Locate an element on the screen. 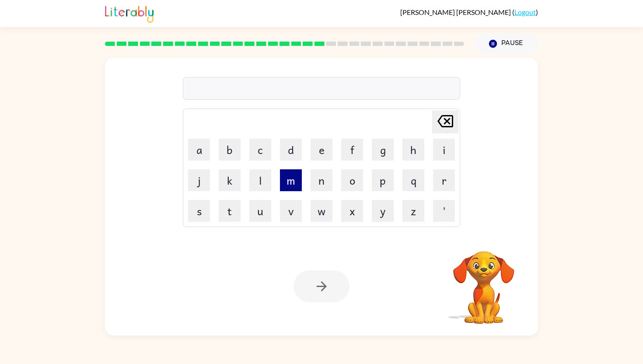  button: a is located at coordinates (199, 149).